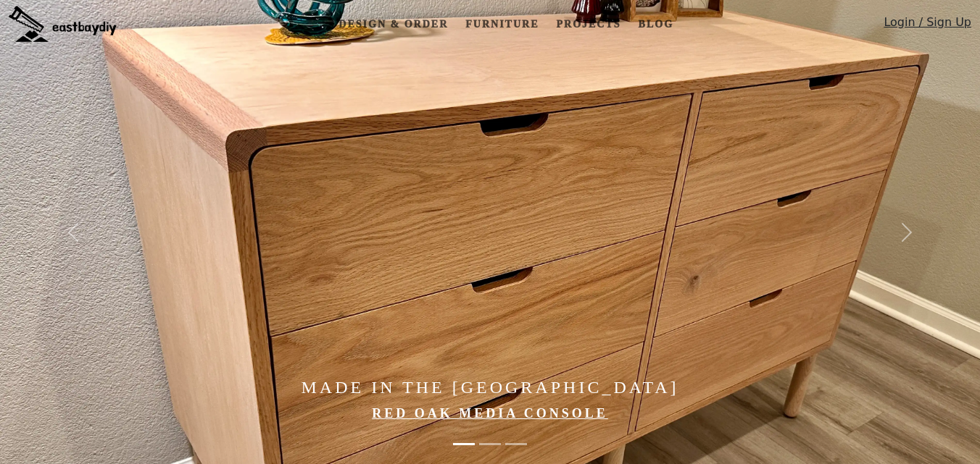 This screenshot has width=980, height=464. What do you see at coordinates (62, 24) in the screenshot?
I see `img: eastbaydiy` at bounding box center [62, 24].